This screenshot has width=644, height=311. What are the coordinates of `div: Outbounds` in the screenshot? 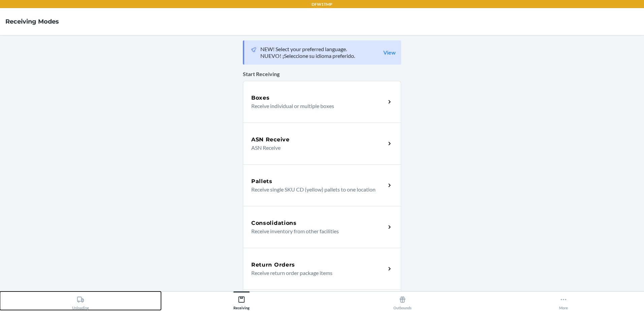 It's located at (402, 302).